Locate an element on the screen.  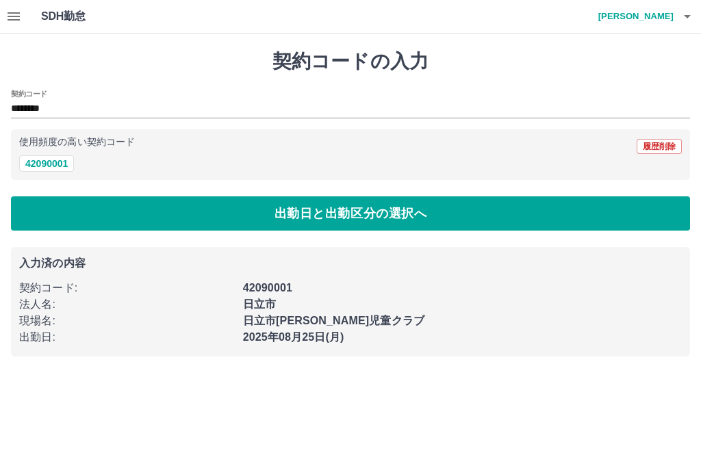
p: 現場名 : is located at coordinates (127, 321).